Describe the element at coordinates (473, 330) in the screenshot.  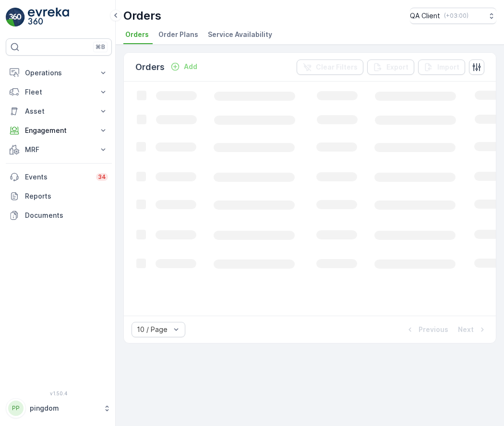
I see `button: Next` at that location.